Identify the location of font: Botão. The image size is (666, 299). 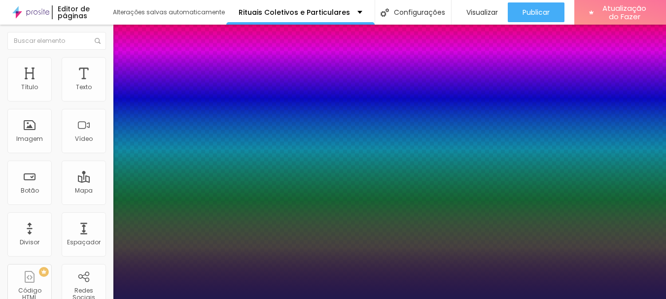
(30, 190).